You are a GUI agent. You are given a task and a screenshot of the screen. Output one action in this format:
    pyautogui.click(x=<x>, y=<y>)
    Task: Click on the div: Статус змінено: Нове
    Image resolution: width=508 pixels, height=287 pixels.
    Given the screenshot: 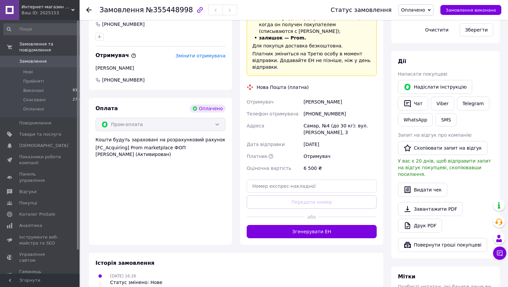 What is the action you would take?
    pyautogui.click(x=136, y=282)
    